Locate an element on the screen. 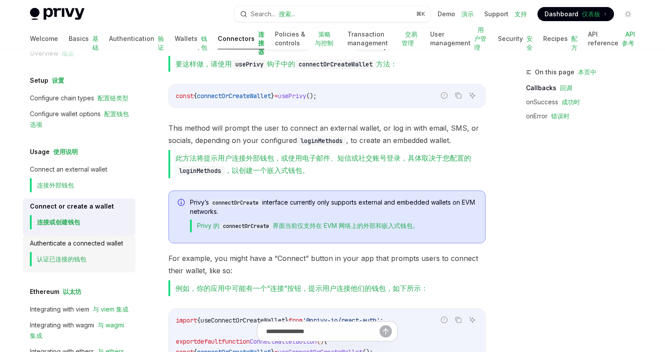  span: Privy’s interface currently only supports external and embedded wallets on EVM networks. is located at coordinates (333, 217).